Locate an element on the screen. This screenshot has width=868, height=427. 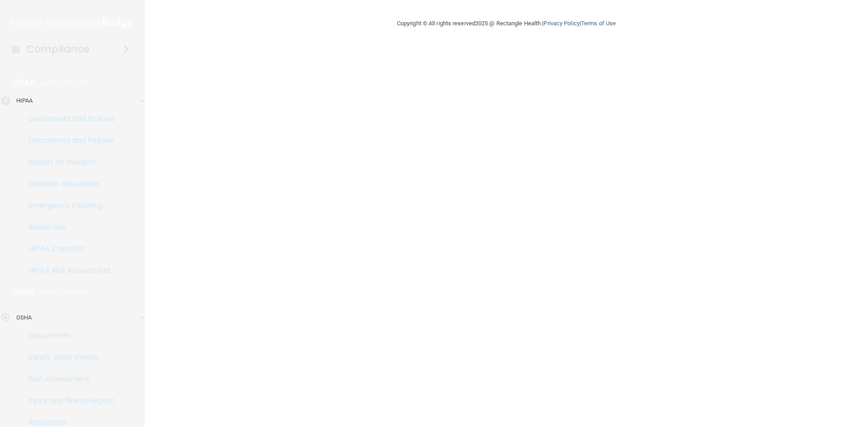
img: PMB logo is located at coordinates (72, 23).